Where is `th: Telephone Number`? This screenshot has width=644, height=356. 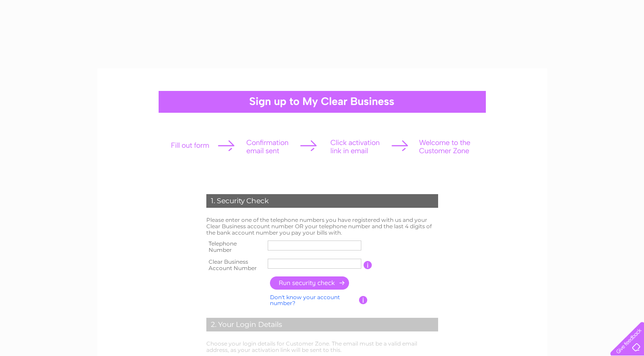 th: Telephone Number is located at coordinates (235, 247).